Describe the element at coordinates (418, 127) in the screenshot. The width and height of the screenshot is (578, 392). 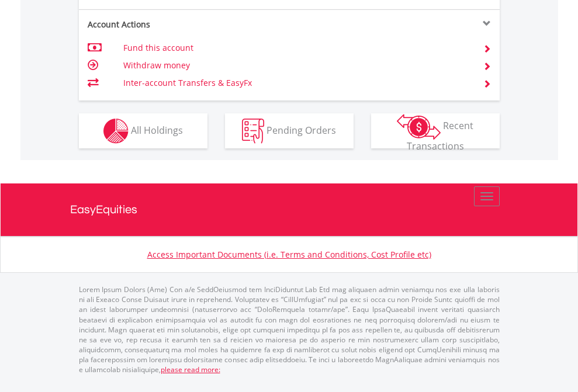
I see `img: transactions-zar-wht.png` at that location.